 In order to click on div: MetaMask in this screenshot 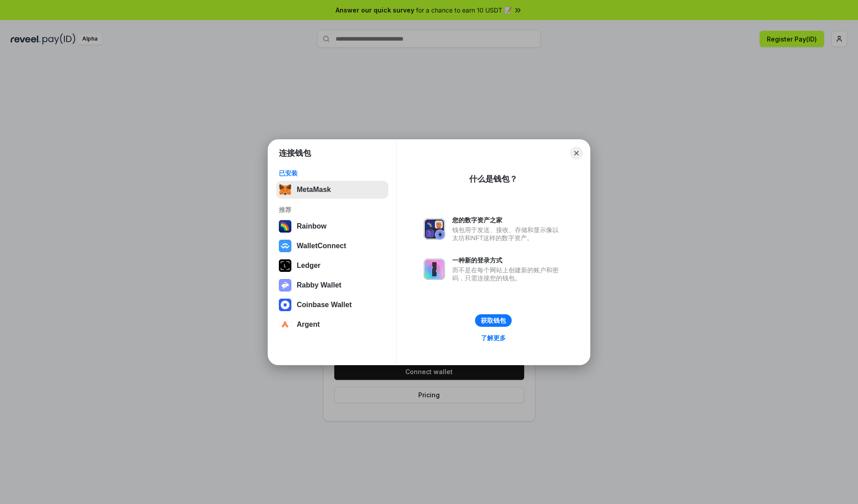, I will do `click(314, 190)`.